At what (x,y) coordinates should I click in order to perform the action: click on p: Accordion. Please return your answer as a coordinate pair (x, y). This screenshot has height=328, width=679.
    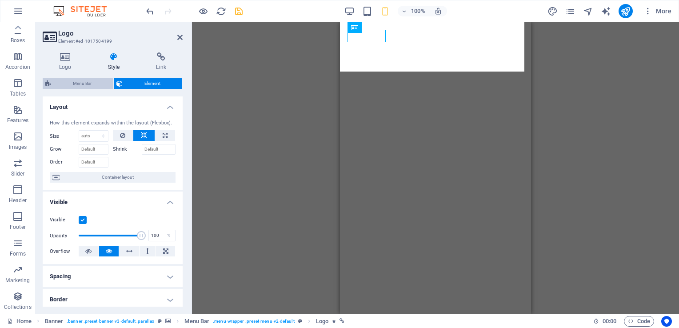
    Looking at the image, I should click on (18, 67).